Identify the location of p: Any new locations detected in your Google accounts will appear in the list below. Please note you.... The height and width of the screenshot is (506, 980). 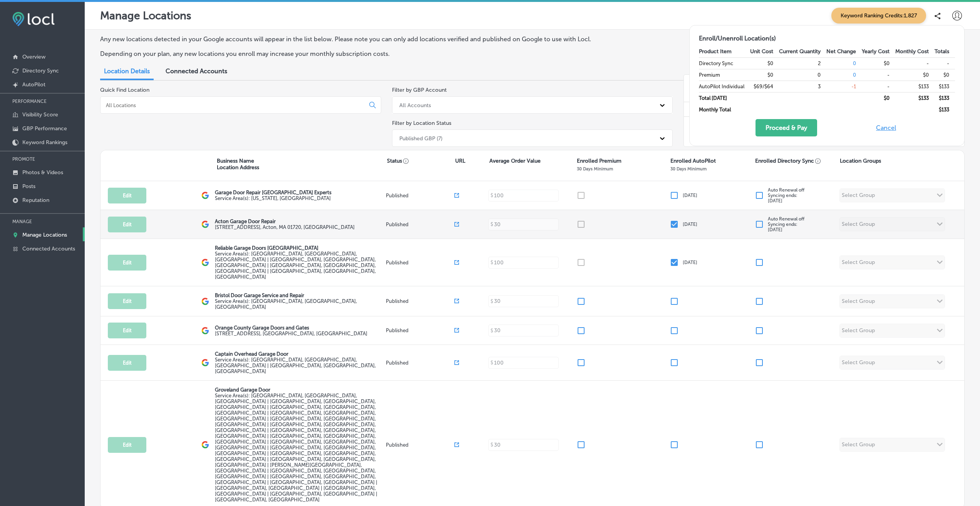
(381, 39).